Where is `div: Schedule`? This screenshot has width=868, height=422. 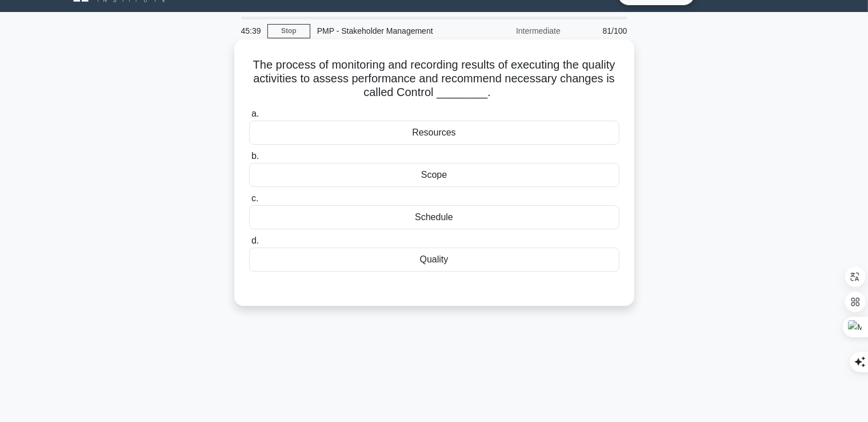 div: Schedule is located at coordinates (434, 217).